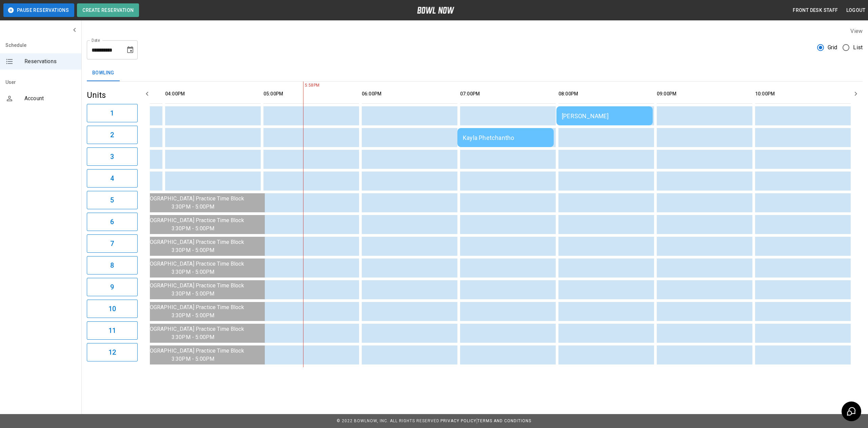  I want to click on button: 6, so click(113, 222).